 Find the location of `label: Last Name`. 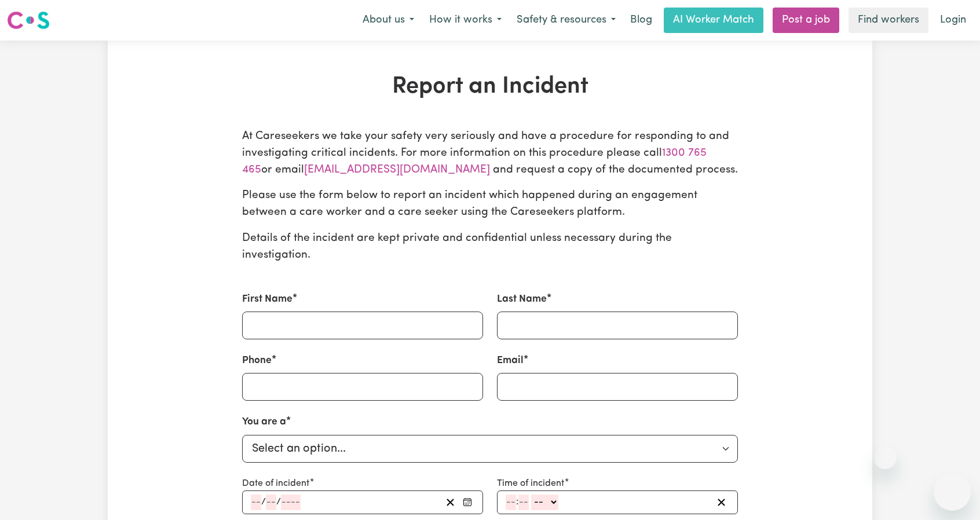

label: Last Name is located at coordinates (522, 299).